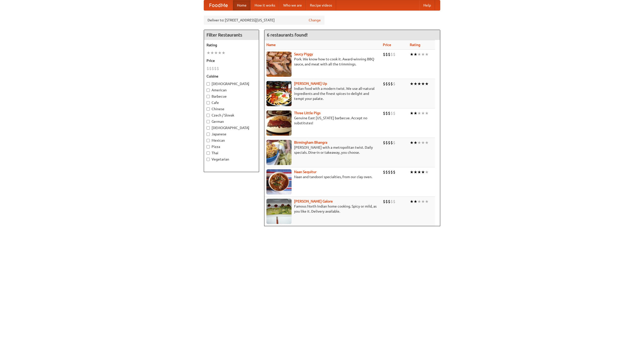 The width and height of the screenshot is (644, 356). What do you see at coordinates (427, 5) in the screenshot?
I see `a: Help` at bounding box center [427, 5].